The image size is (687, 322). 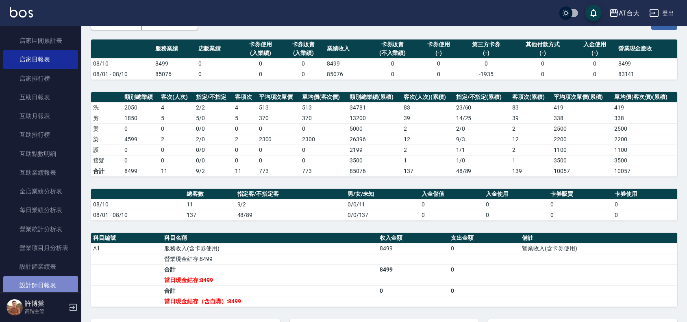 I want to click on td: 0/0/137, so click(x=383, y=215).